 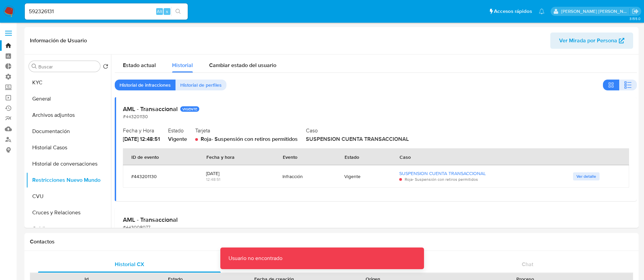 What do you see at coordinates (68, 147) in the screenshot?
I see `button: Historial Casos` at bounding box center [68, 147].